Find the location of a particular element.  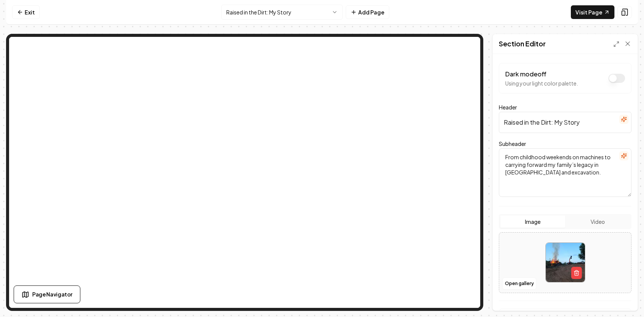

a: Visit Page is located at coordinates (592, 12).